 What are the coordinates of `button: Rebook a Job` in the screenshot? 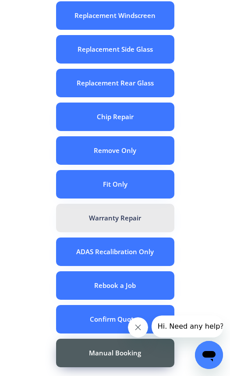 It's located at (115, 285).